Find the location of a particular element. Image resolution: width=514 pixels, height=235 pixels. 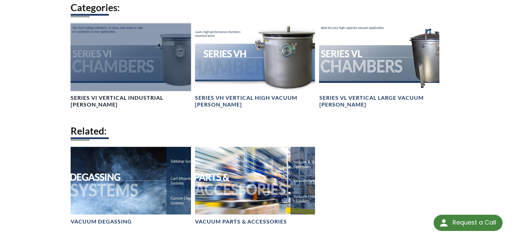

h4: Vacuum Degassing is located at coordinates (101, 221).